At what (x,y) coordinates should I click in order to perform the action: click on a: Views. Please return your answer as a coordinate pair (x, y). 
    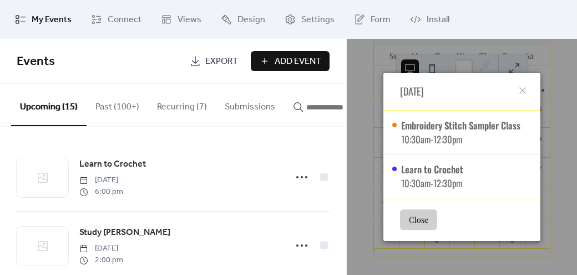
    Looking at the image, I should click on (181, 19).